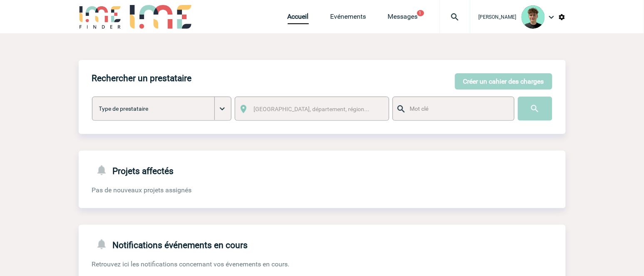 The height and width of the screenshot is (276, 644). What do you see at coordinates (142, 78) in the screenshot?
I see `h4: Rechercher un prestataire` at bounding box center [142, 78].